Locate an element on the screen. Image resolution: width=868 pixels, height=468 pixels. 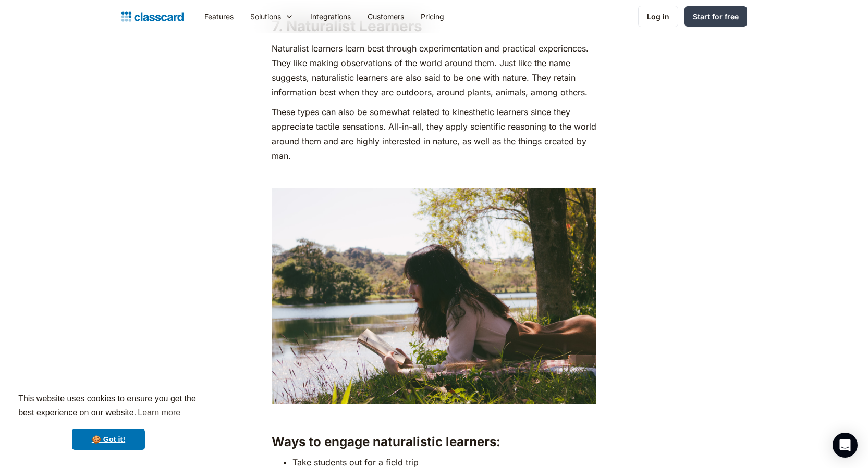
strong: Ways to engage naturalistic learners: is located at coordinates (386, 442).